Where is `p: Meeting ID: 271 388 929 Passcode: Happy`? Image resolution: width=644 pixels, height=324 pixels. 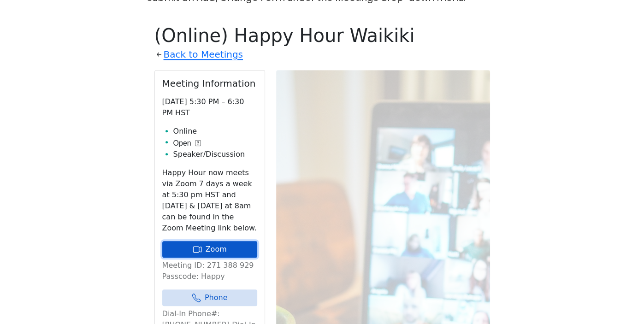
p: Meeting ID: 271 388 929 Passcode: Happy is located at coordinates (210, 271).